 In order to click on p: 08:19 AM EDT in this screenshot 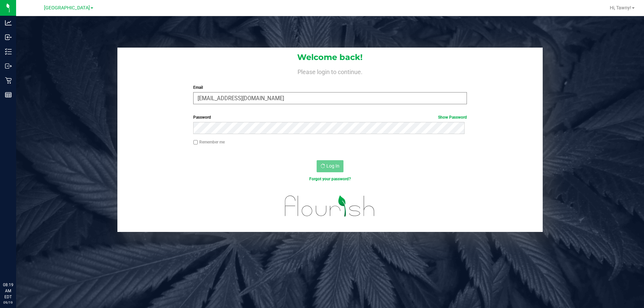, I will do `click(8, 291)`.